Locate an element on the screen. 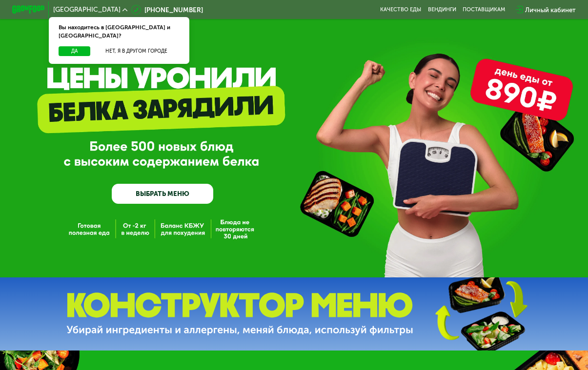 The image size is (588, 370). a: ВЫБРАТЬ МЕНЮ is located at coordinates (163, 194).